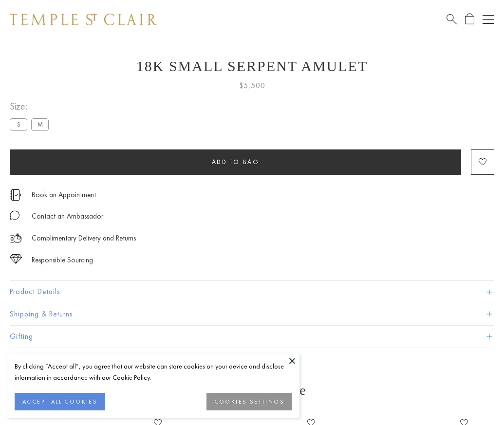 The width and height of the screenshot is (504, 425). Describe the element at coordinates (15, 215) in the screenshot. I see `img: MessageIcon-01_2.svg` at that location.